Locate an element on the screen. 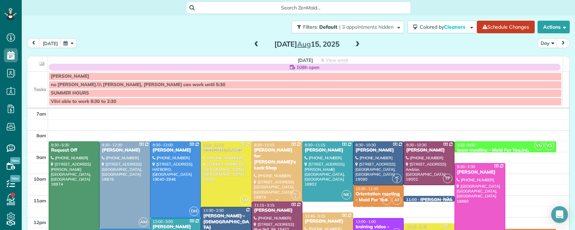  span: | 3 appointments hidden is located at coordinates (366, 27).